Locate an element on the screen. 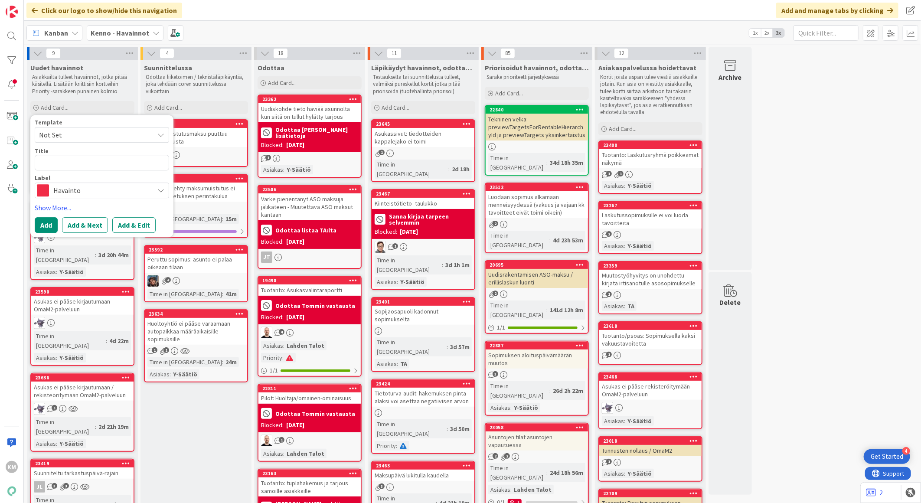 The height and width of the screenshot is (503, 921). b: Odottaa listaa TA:lta is located at coordinates (306, 230).